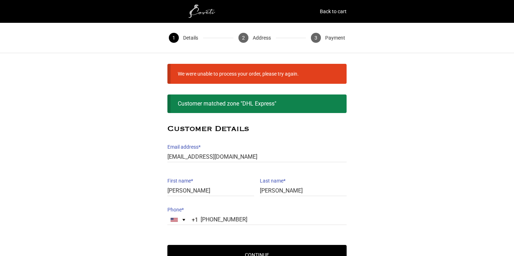 The width and height of the screenshot is (514, 256). Describe the element at coordinates (184, 38) in the screenshot. I see `button: 1 Details` at that location.